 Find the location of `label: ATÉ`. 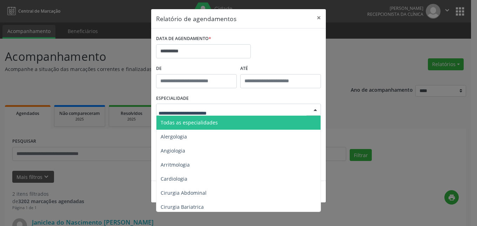

label: ATÉ is located at coordinates (281, 68).